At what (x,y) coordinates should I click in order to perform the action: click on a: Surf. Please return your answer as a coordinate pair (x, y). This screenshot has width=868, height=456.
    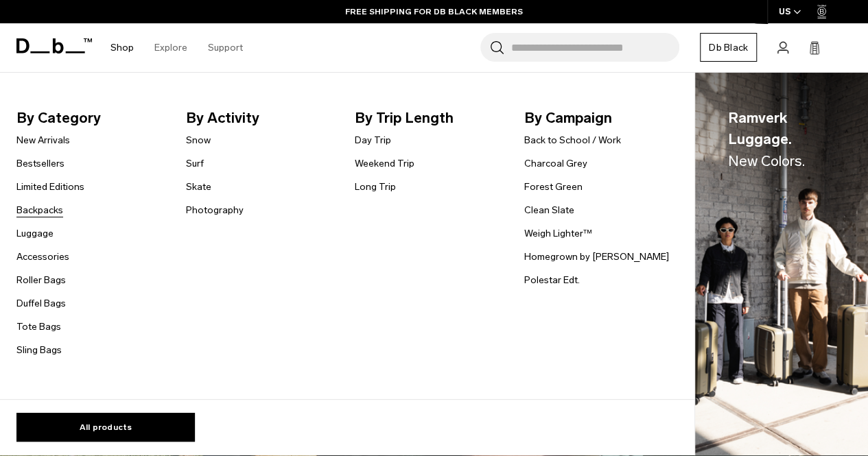
    Looking at the image, I should click on (195, 163).